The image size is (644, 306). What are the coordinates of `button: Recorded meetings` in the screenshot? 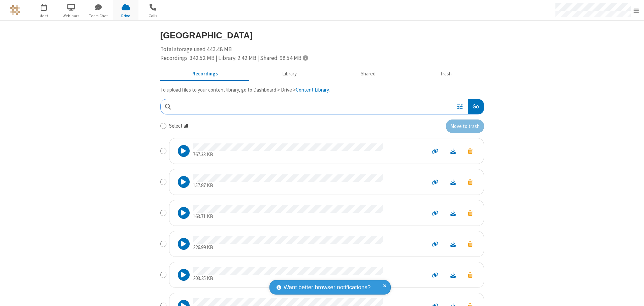 It's located at (205, 74).